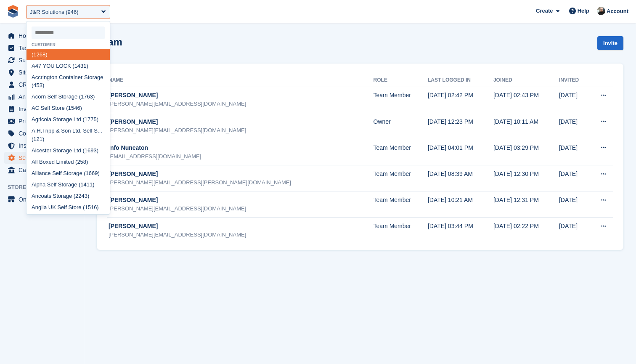 Image resolution: width=636 pixels, height=364 pixels. What do you see at coordinates (54, 12) in the screenshot?
I see `div: J&R Solutions (946)` at bounding box center [54, 12].